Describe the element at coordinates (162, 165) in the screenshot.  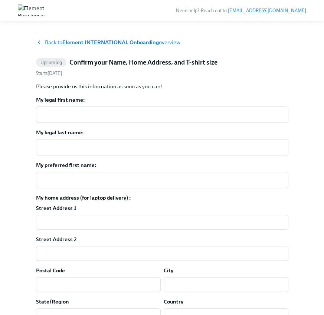
I see `label: My preferred first name:` at that location.